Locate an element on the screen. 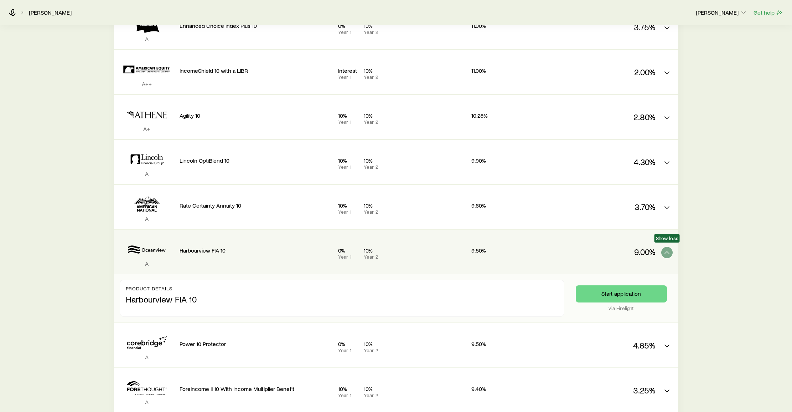 The image size is (792, 412). p: A+ is located at coordinates (147, 129).